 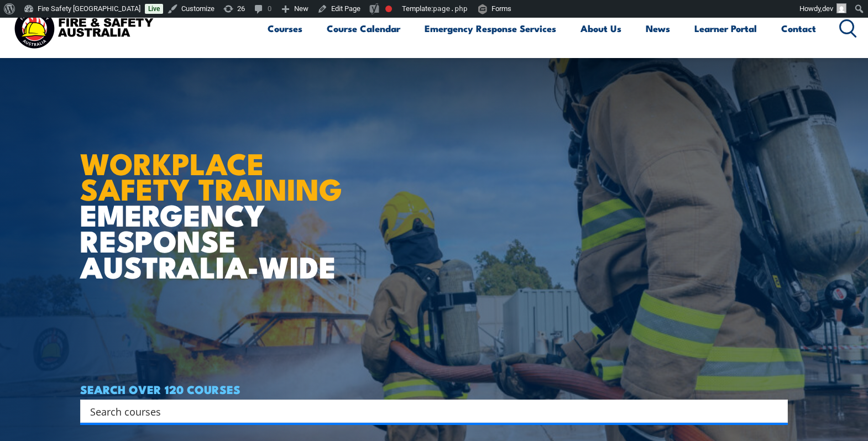 What do you see at coordinates (285, 28) in the screenshot?
I see `a: Courses` at bounding box center [285, 28].